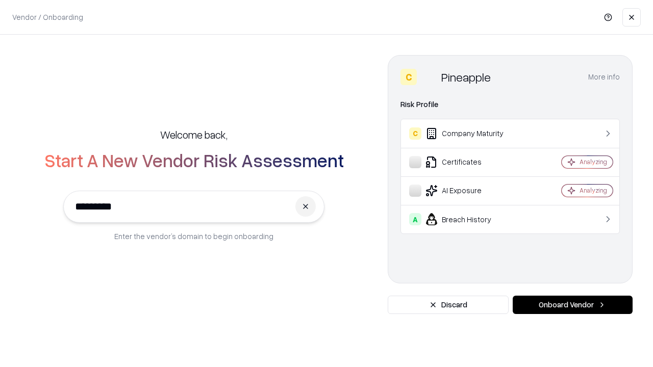 This screenshot has width=653, height=367. Describe the element at coordinates (470, 191) in the screenshot. I see `div: AI Exposure` at that location.